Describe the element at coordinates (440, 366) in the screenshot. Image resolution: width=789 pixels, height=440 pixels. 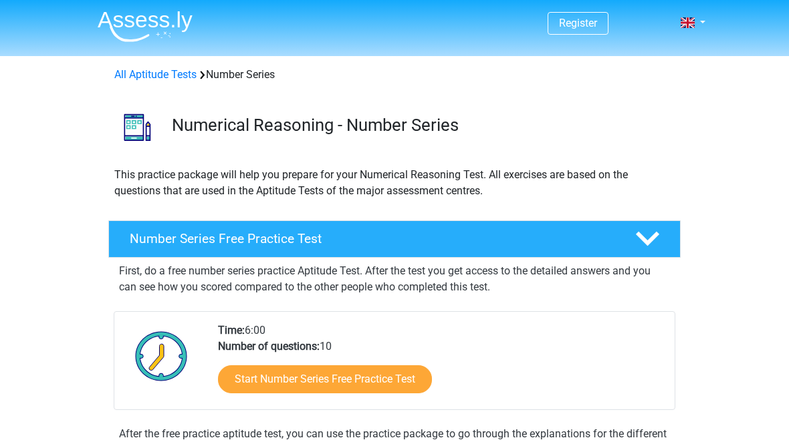
I see `div: 6:00 10` at that location.